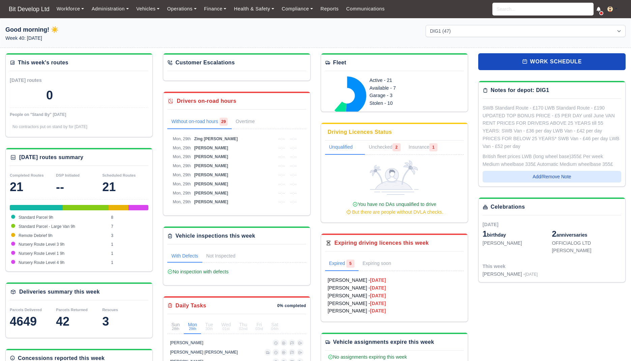  What do you see at coordinates (184, 256) in the screenshot?
I see `a: With Defects` at bounding box center [184, 256].